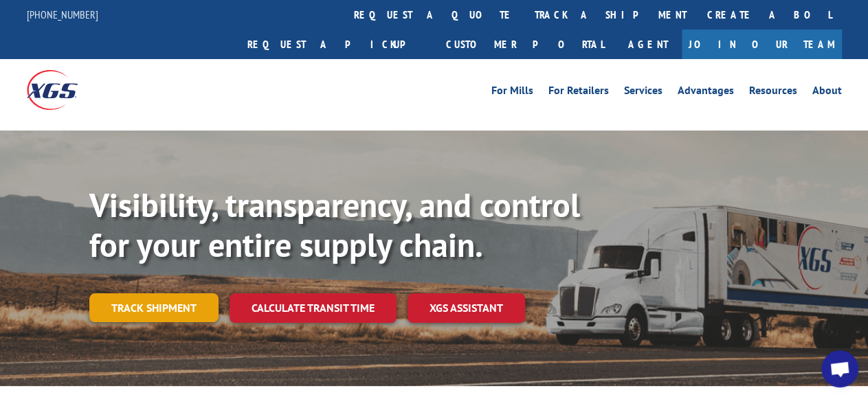 Image resolution: width=868 pixels, height=397 pixels. Describe the element at coordinates (774, 92) in the screenshot. I see `a: Resources` at that location.